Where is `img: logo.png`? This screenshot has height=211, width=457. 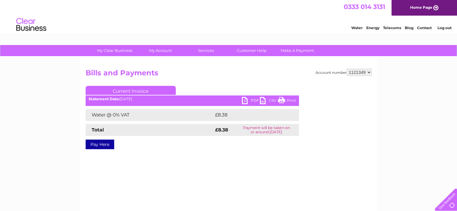 img: logo.png is located at coordinates (31, 25).